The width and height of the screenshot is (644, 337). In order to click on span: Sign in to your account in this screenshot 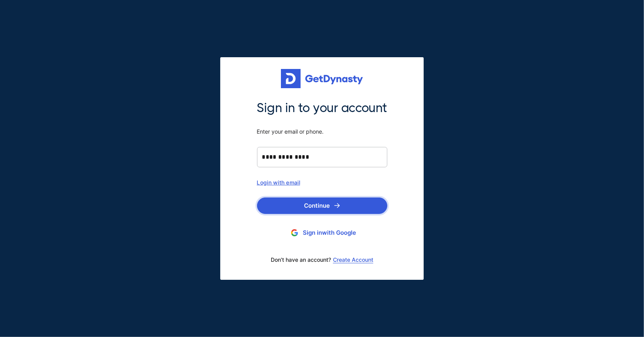, I will do `click(322, 108)`.